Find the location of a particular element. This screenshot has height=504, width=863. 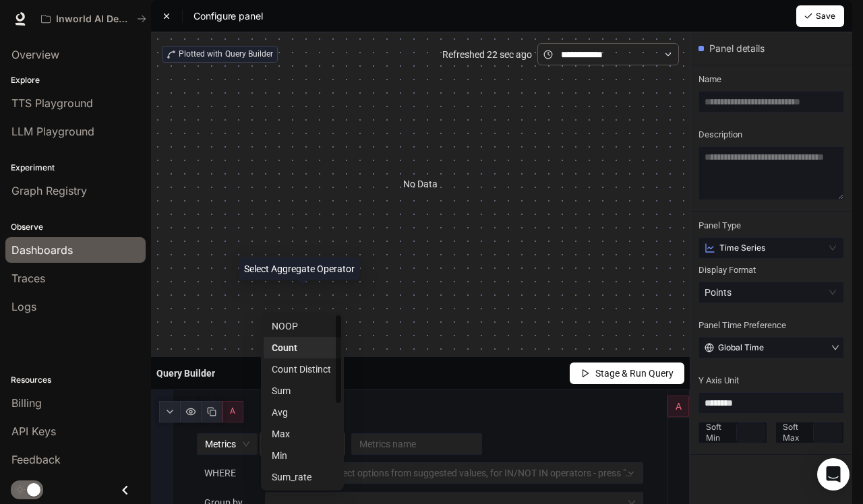

p: Inworld AI Demos is located at coordinates (94, 19).